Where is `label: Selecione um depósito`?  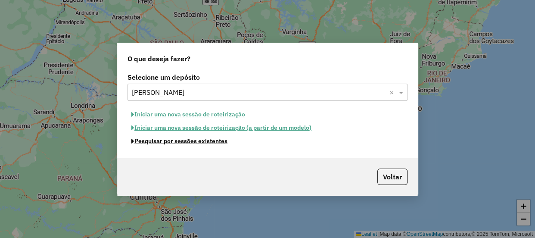 label: Selecione um depósito is located at coordinates (267, 77).